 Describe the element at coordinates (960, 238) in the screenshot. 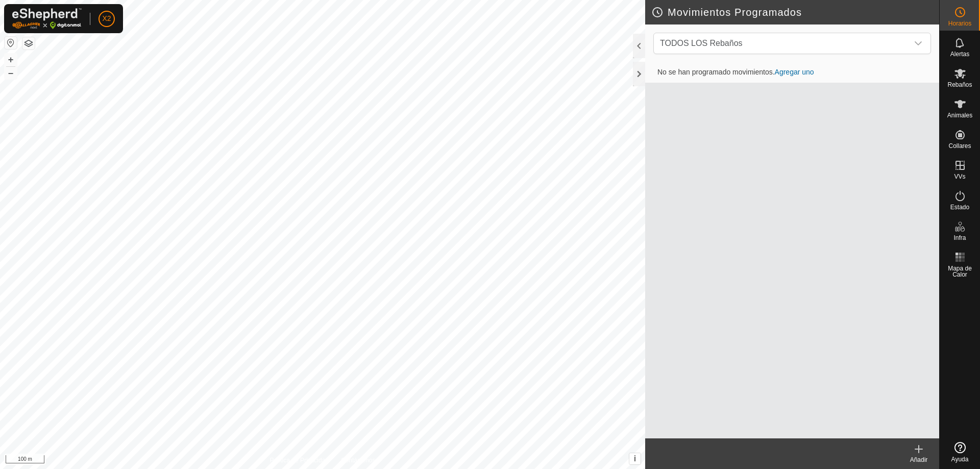

I see `span: Infra` at that location.